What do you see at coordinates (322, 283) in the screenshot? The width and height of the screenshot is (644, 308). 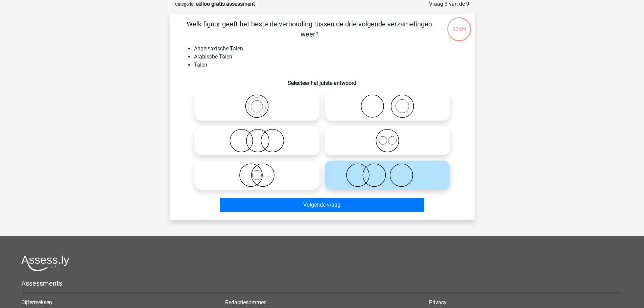 I see `h5: Assessments` at bounding box center [322, 283].